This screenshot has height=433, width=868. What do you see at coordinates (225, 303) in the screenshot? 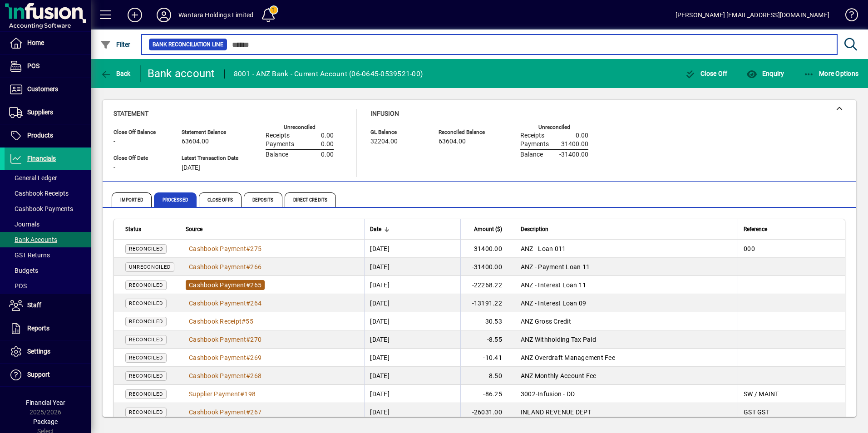
I see `a: Cashbook Payment#264` at bounding box center [225, 303].